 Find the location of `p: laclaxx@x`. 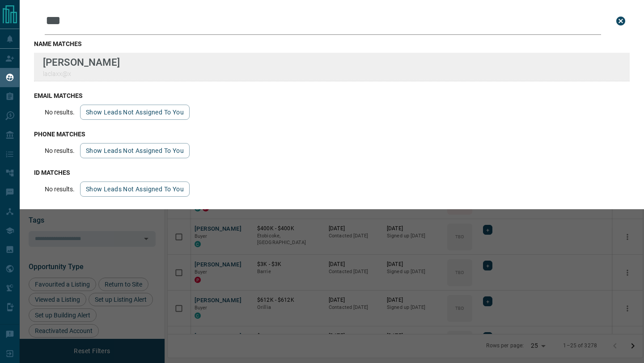

p: laclaxx@x is located at coordinates (81, 74).